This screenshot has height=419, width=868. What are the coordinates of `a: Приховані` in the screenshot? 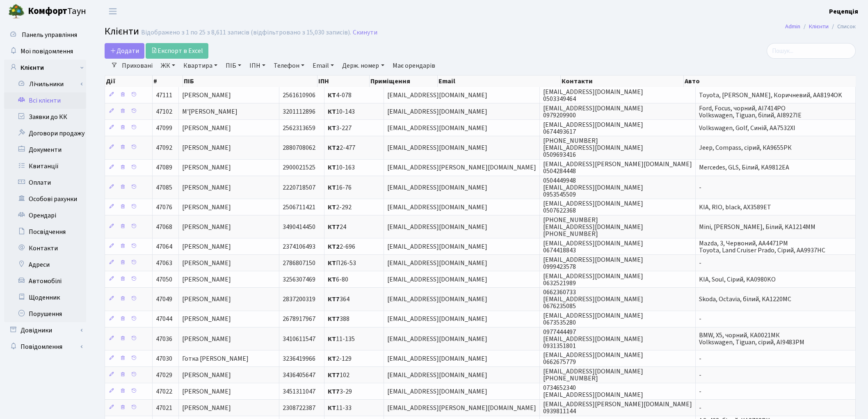 It's located at (137, 66).